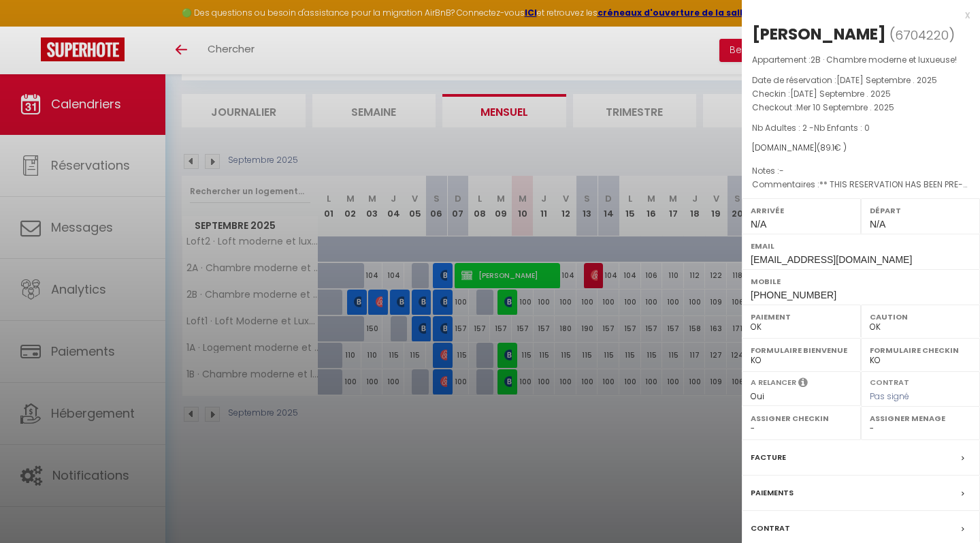 The height and width of the screenshot is (543, 980). What do you see at coordinates (920, 317) in the screenshot?
I see `label: Caution` at bounding box center [920, 317].